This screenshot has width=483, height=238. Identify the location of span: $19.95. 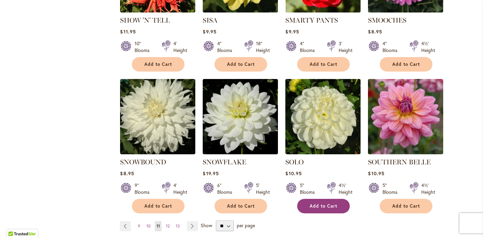
(210, 173).